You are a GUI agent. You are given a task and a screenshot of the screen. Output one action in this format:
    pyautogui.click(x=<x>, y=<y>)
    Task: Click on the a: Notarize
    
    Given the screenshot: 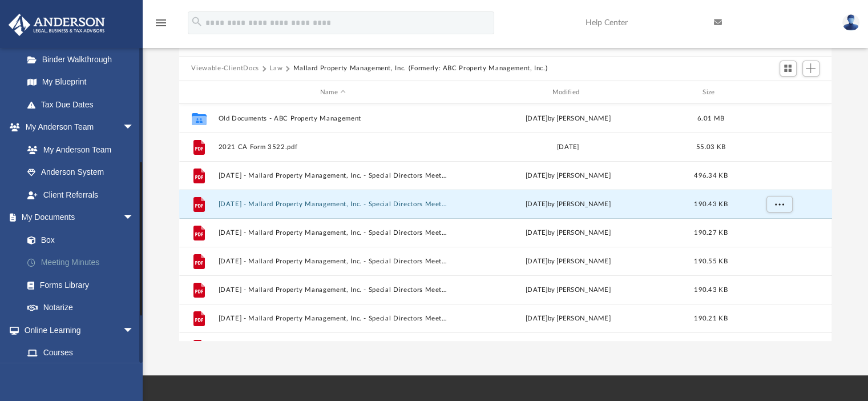 What is the action you would take?
    pyautogui.click(x=83, y=308)
    